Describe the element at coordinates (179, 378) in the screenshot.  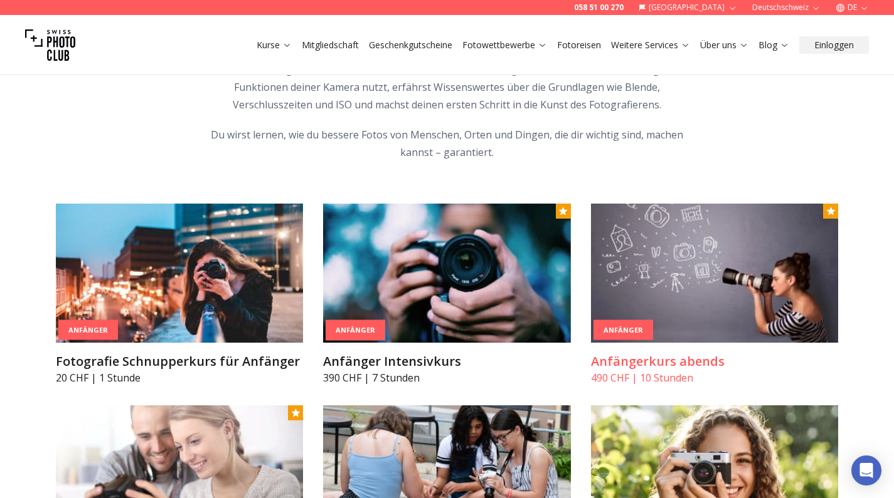
I see `p: 20 CHF | 1 Stunde` at that location.